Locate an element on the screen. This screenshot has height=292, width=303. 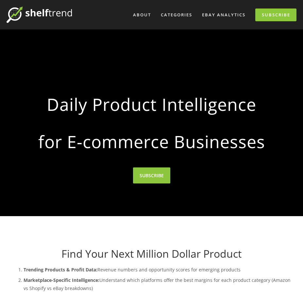
strong: Trending Products & Profit Data: is located at coordinates (60, 269).